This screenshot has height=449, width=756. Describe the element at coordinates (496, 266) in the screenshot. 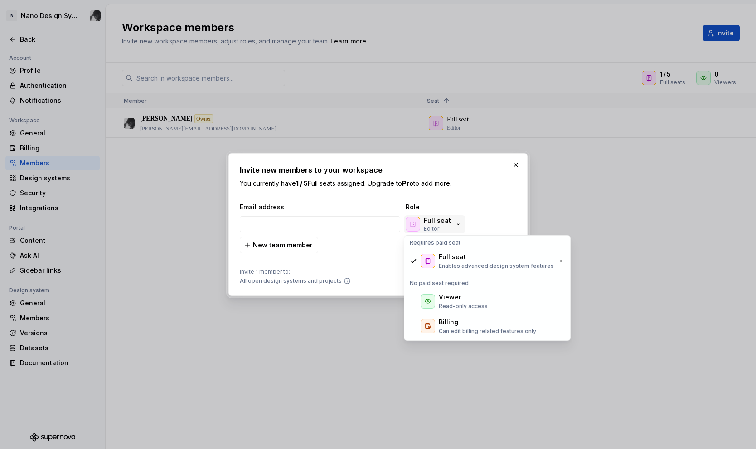

I see `p: Enables advanced design system features` at that location.